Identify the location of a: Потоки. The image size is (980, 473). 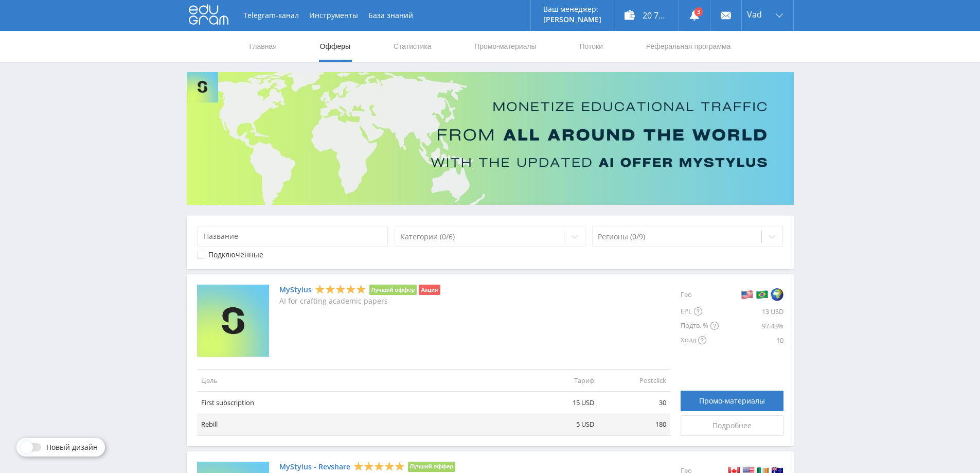
(591, 46).